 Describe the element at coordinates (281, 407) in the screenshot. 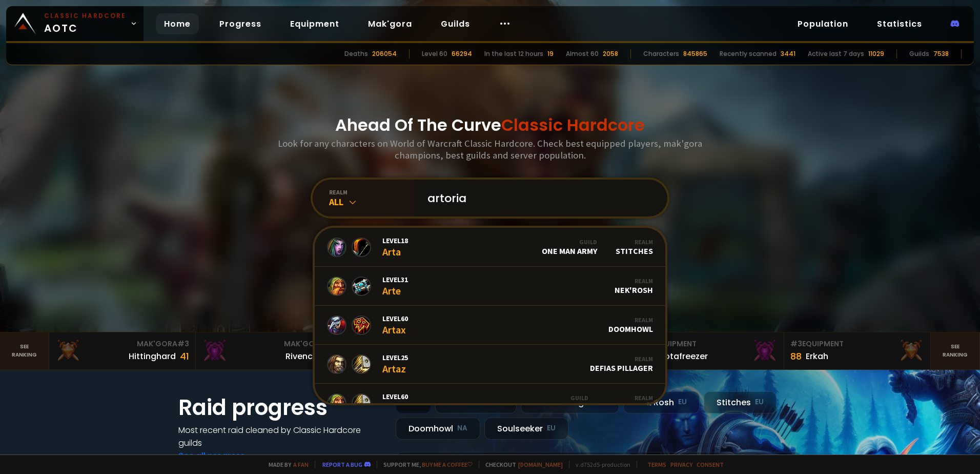

I see `h1: Raid progress` at that location.